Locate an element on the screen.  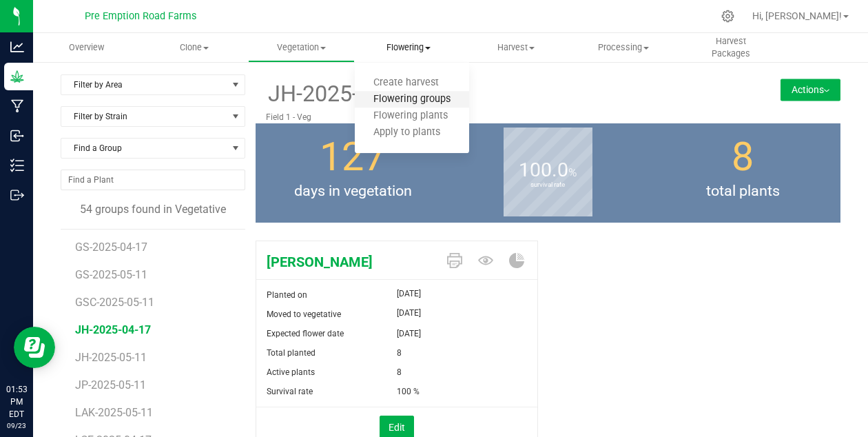
a: Harvest Packages is located at coordinates (731, 48).